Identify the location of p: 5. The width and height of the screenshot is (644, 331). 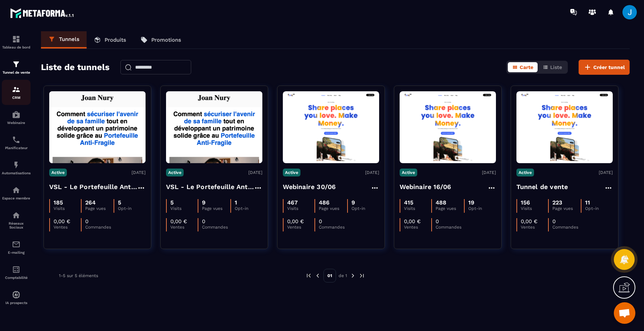
(119, 202).